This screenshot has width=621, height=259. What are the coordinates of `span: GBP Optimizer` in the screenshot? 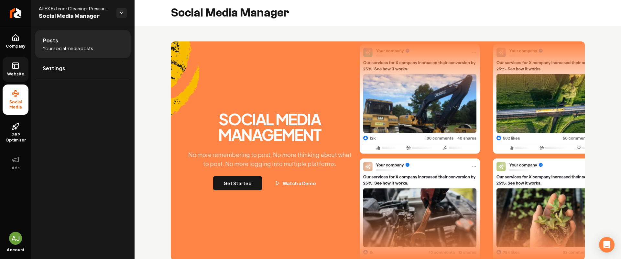 It's located at (16, 137).